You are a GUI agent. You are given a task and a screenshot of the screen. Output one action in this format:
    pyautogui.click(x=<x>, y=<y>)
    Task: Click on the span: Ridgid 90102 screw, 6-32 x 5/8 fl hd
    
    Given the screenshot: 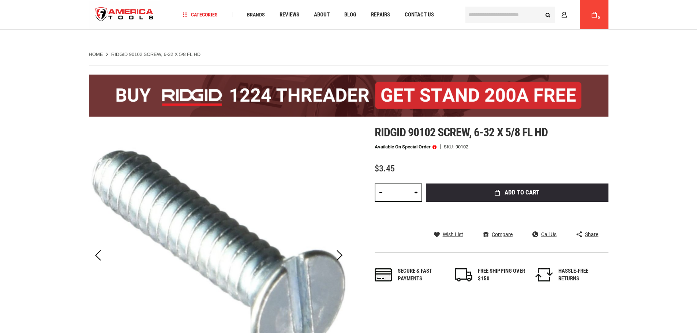 What is the action you would take?
    pyautogui.click(x=461, y=132)
    